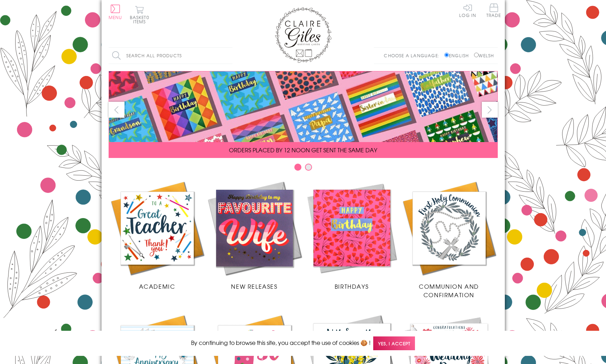 The image size is (606, 364). Describe the element at coordinates (254, 286) in the screenshot. I see `span: New Releases` at that location.